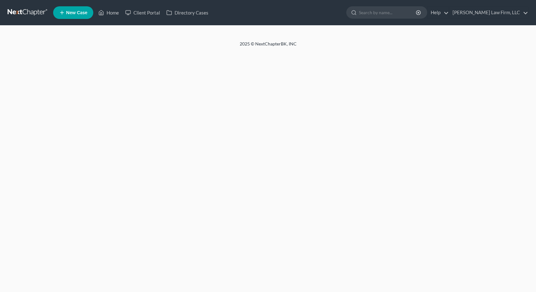  Describe the element at coordinates (143, 13) in the screenshot. I see `a: Client Portal` at that location.